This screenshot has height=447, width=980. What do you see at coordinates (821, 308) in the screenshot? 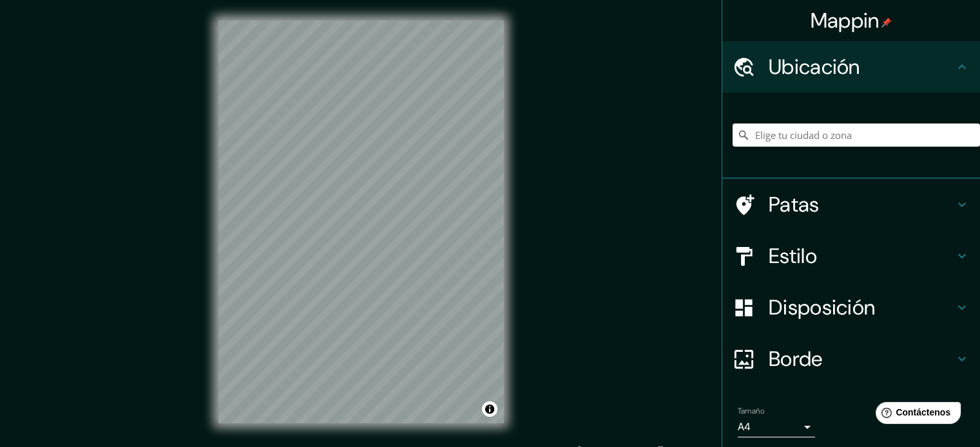
I see `font: Disposición` at bounding box center [821, 308].